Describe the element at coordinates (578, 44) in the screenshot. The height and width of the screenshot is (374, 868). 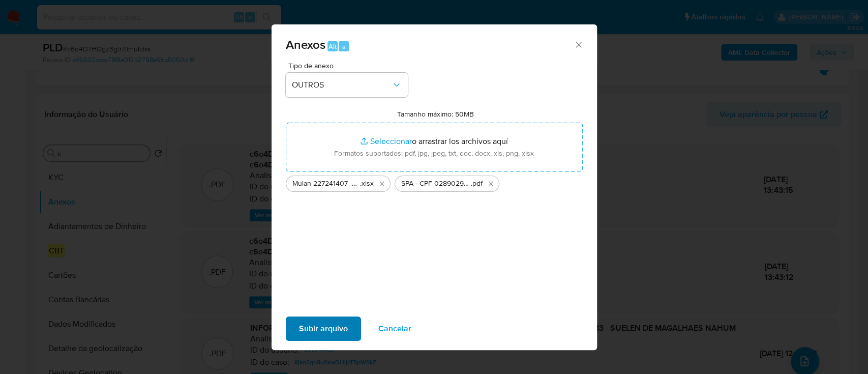
I see `button: Cerrar` at that location.